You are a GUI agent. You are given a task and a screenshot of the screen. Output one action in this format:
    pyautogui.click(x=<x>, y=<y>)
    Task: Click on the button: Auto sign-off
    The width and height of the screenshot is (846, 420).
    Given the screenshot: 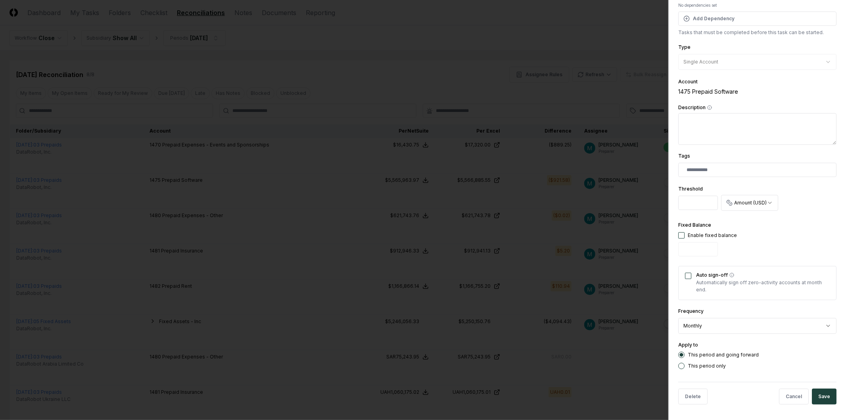 What is the action you would take?
    pyautogui.click(x=732, y=275)
    